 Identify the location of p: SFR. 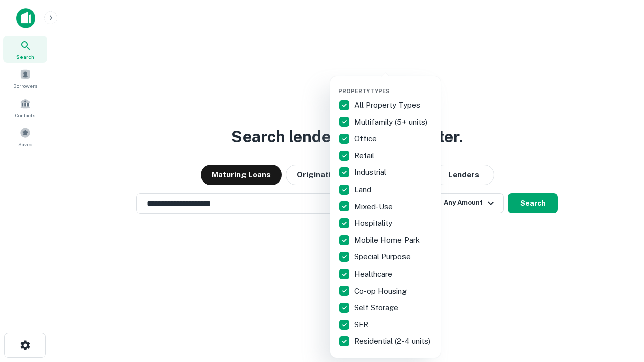
(362, 325).